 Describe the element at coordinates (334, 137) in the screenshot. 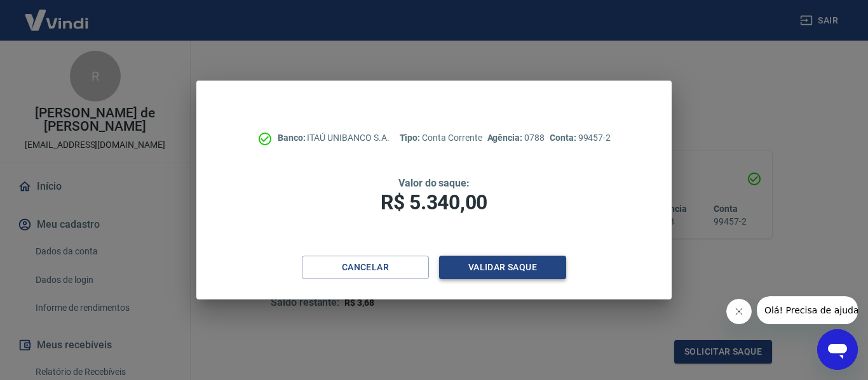

I see `p: ITAÚ UNIBANCO S.A.` at that location.